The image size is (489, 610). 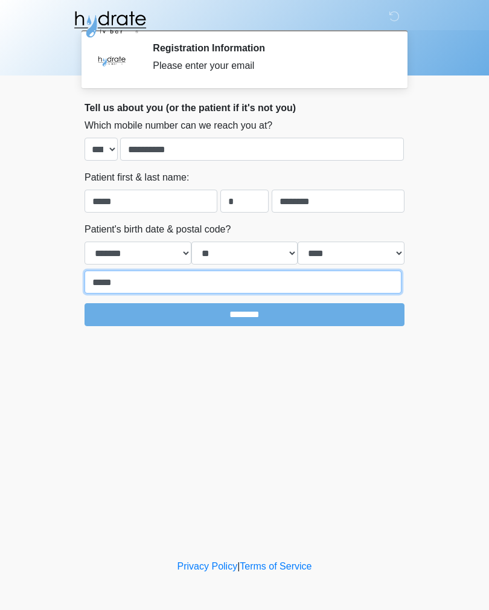 What do you see at coordinates (245, 107) in the screenshot?
I see `h2: Tell us about you (or the patient if it's not you)` at bounding box center [245, 107].